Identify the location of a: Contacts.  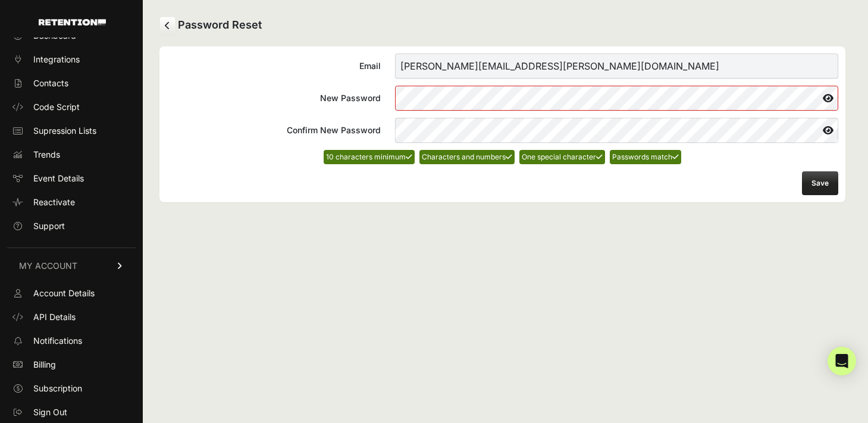
(71, 83).